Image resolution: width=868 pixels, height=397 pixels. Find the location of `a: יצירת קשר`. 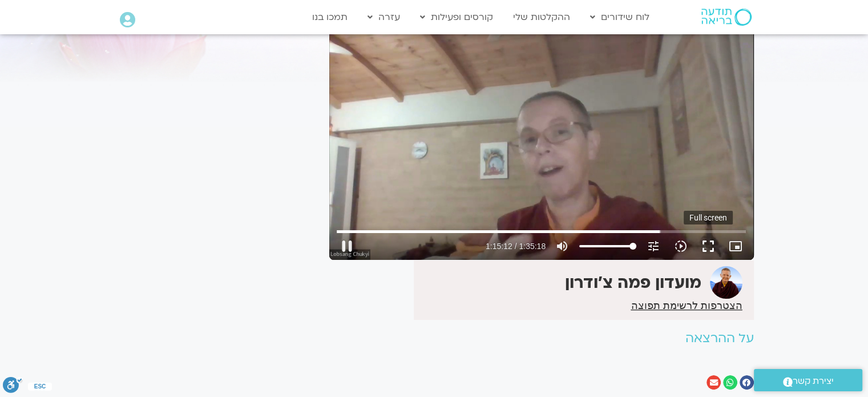

a: יצירת קשר is located at coordinates (808, 380).